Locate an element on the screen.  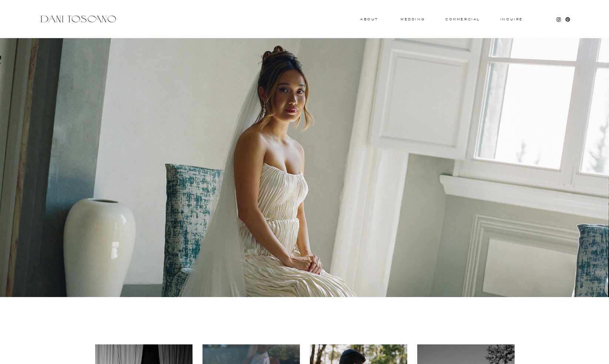
h3: commercial is located at coordinates (463, 19).